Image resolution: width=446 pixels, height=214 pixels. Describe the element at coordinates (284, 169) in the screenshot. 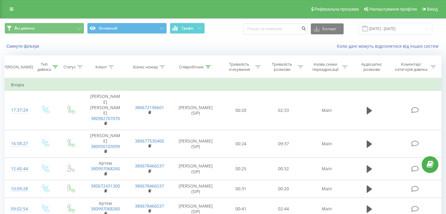

I see `td: 00:32` at that location.